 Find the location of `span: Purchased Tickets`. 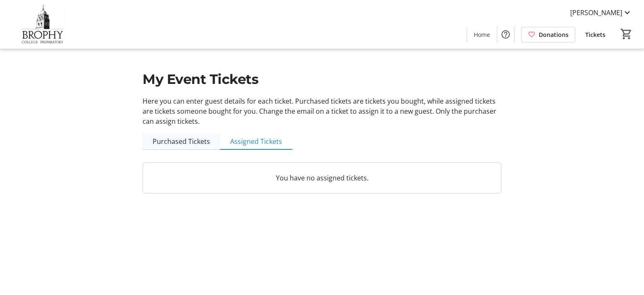

span: Purchased Tickets is located at coordinates (181, 141).